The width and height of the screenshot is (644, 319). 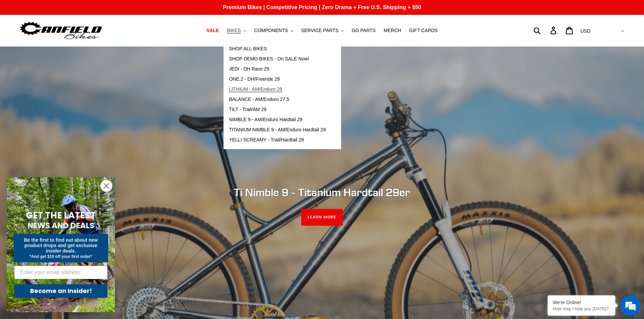 What do you see at coordinates (363, 30) in the screenshot?
I see `span: GG PARTS` at bounding box center [363, 30].